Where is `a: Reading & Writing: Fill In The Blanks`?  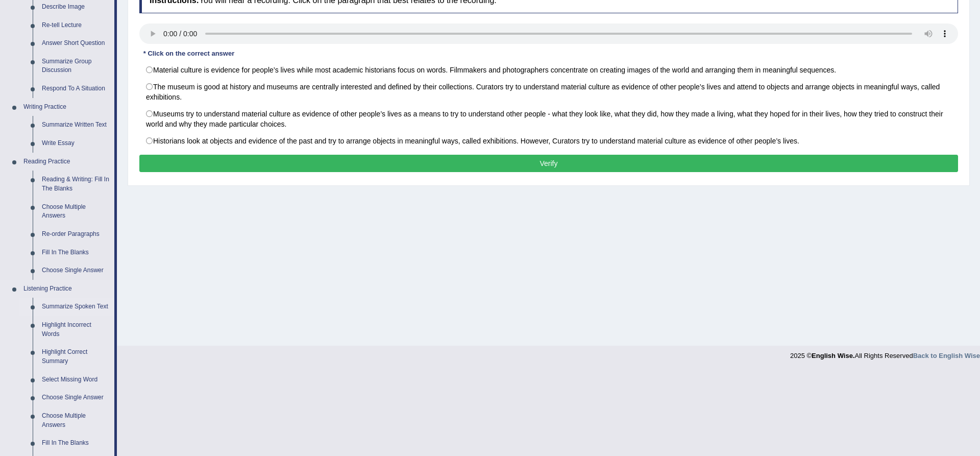 a: Reading & Writing: Fill In The Blanks is located at coordinates (75, 184).